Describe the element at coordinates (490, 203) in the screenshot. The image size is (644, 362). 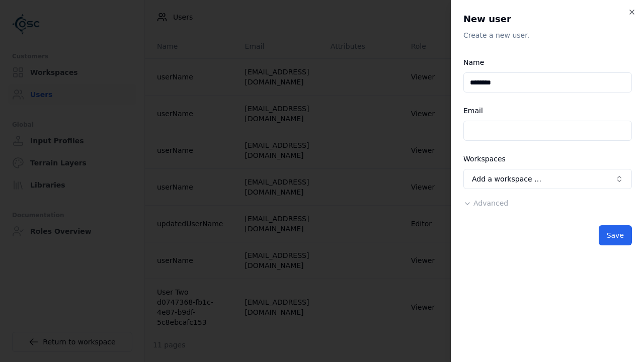
I see `span: Advanced` at that location.